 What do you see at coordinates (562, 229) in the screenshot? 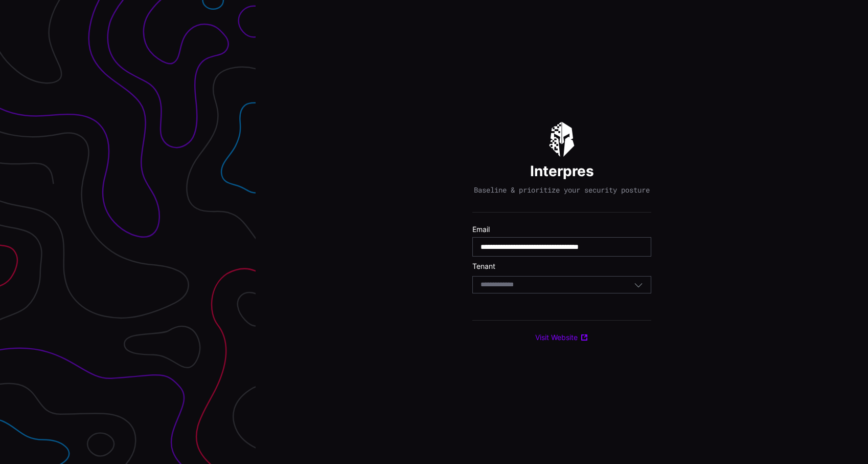
I see `label: Email` at bounding box center [562, 229].